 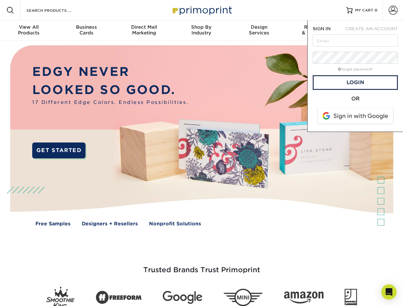 What do you see at coordinates (110, 72) in the screenshot?
I see `p: EDGY NEVER` at bounding box center [110, 72].